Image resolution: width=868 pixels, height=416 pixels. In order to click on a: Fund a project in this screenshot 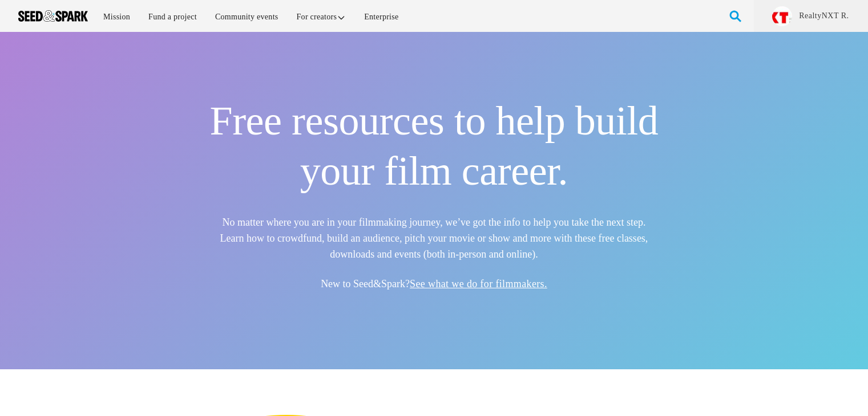, I will do `click(172, 17)`.